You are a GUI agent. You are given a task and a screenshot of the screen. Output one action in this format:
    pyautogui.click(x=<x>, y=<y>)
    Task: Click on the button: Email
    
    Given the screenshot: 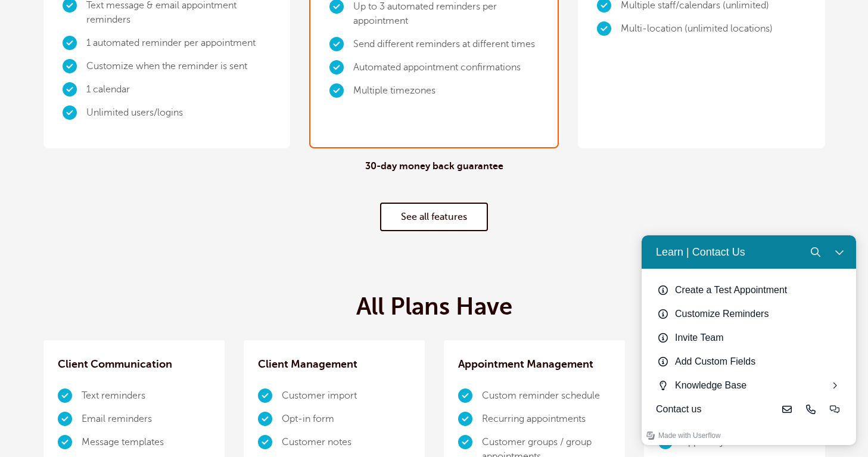 What is the action you would take?
    pyautogui.click(x=146, y=174)
    